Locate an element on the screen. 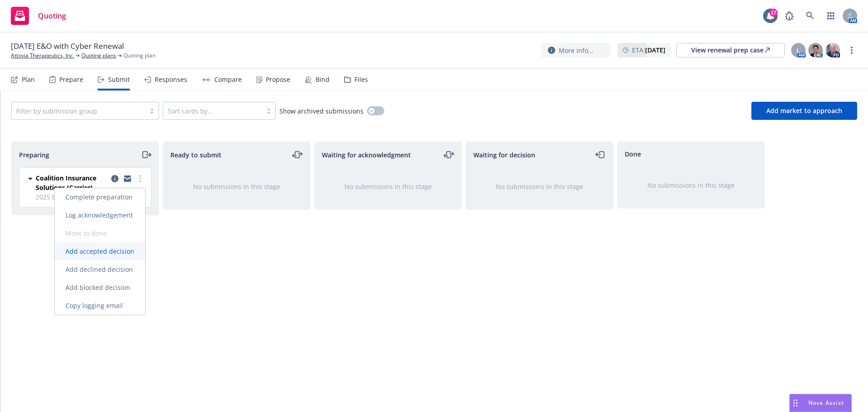 The height and width of the screenshot is (412, 868). div: Drag to move is located at coordinates (795, 403).